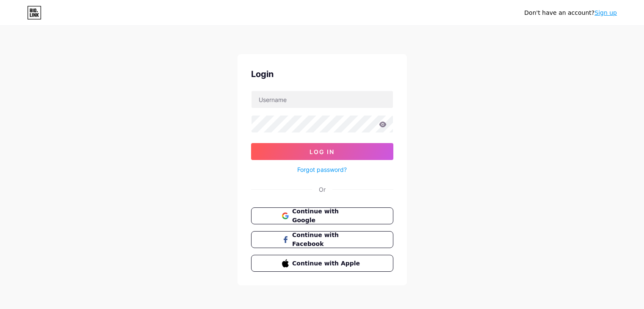  Describe the element at coordinates (322, 240) in the screenshot. I see `button: Continue with Facebook` at that location.